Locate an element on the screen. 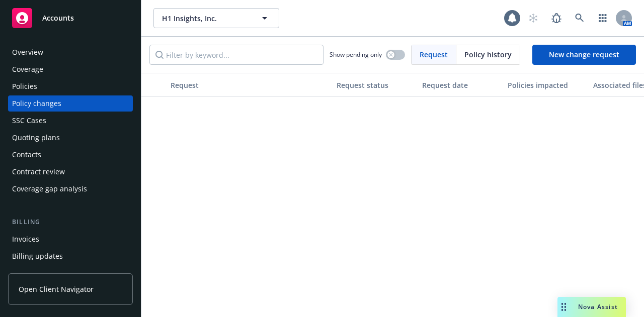 This screenshot has height=317, width=644. button: Request date is located at coordinates (461, 85).